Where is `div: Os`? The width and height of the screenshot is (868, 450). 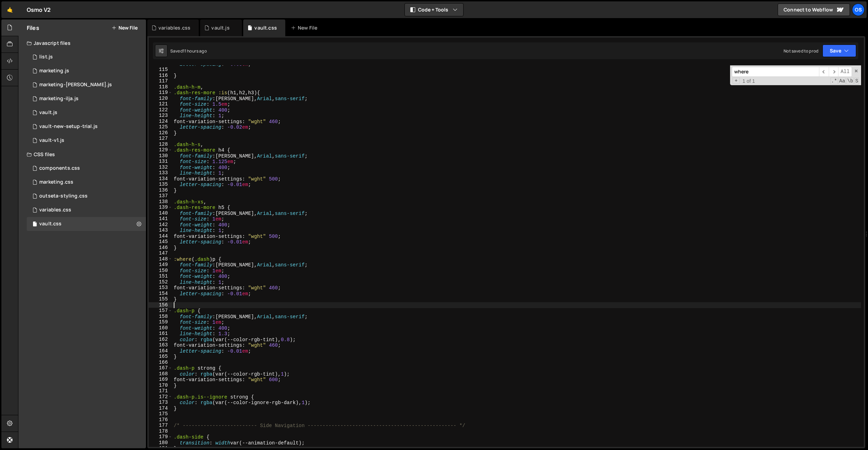
div: Os is located at coordinates (858, 10).